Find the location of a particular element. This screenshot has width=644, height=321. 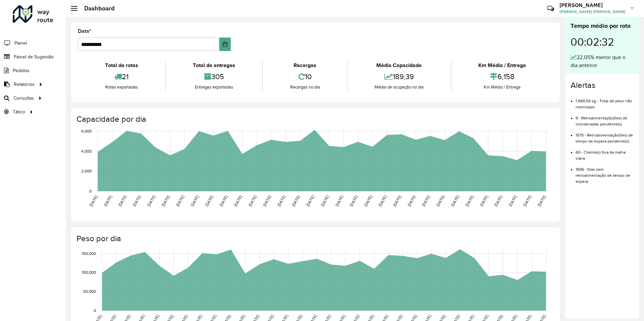

div: Tempo médio por rota is located at coordinates (603, 26).